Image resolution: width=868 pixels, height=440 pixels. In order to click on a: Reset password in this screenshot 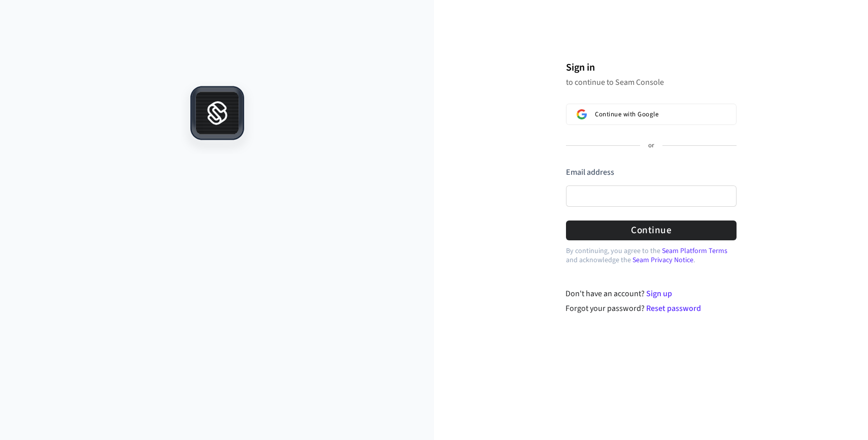, I will do `click(673, 309)`.